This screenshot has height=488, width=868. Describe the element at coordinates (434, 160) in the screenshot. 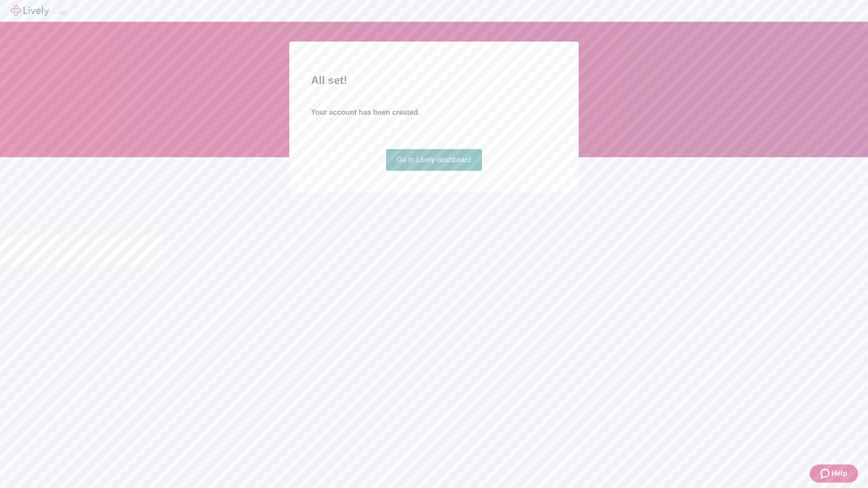

I see `a: Go to Lively dashboard` at that location.